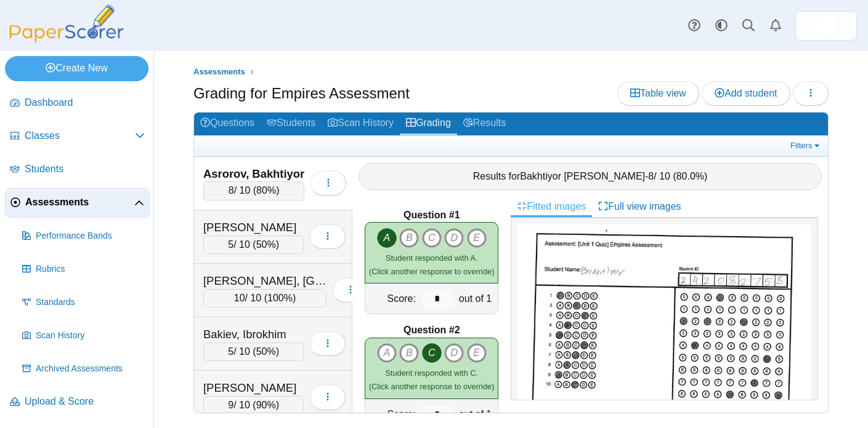  Describe the element at coordinates (77, 103) in the screenshot. I see `a: Dashboard` at that location.